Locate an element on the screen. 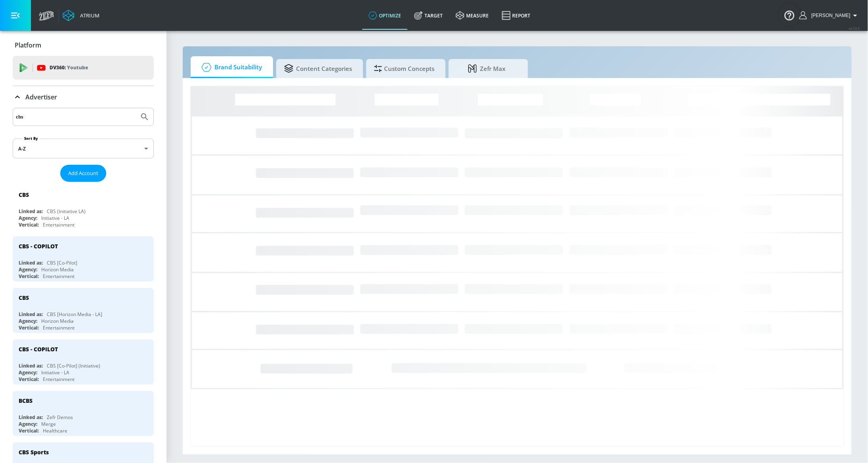 This screenshot has height=463, width=868. a: measure is located at coordinates (472, 15).